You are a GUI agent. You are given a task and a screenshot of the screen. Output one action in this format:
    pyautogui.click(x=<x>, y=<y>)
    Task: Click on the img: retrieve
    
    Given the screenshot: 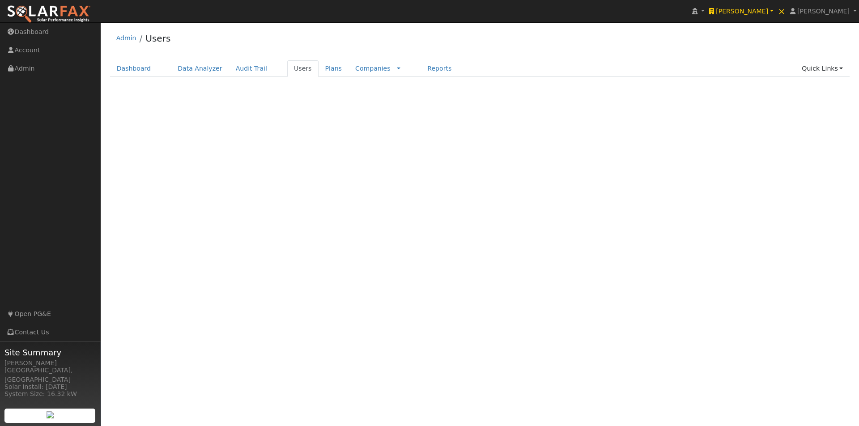 What is the action you would take?
    pyautogui.click(x=50, y=415)
    